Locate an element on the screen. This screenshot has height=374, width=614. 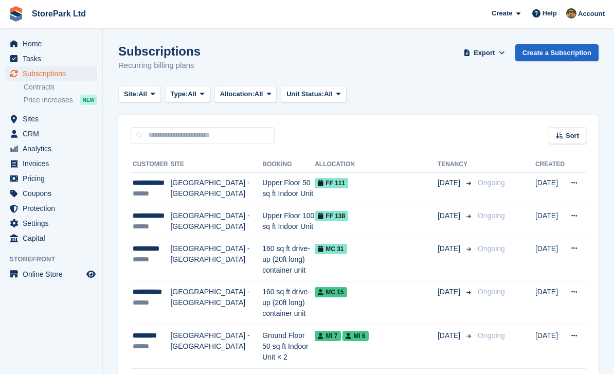
span: FF 111 is located at coordinates (331, 183).